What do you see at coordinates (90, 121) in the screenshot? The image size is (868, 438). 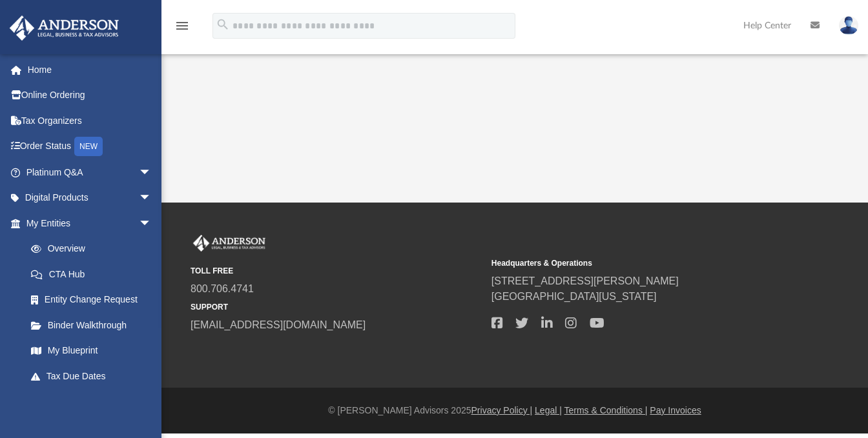 I see `a: Tax Organizers` at bounding box center [90, 121].